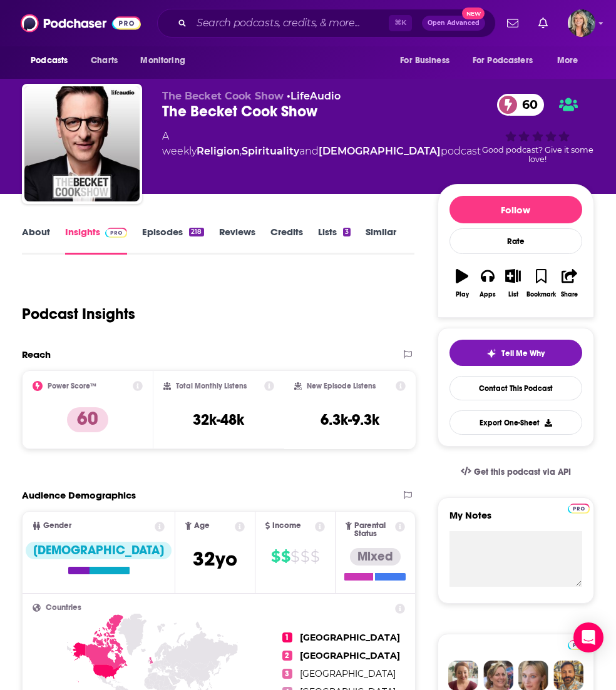 This screenshot has width=616, height=690. I want to click on a: Religion, so click(218, 151).